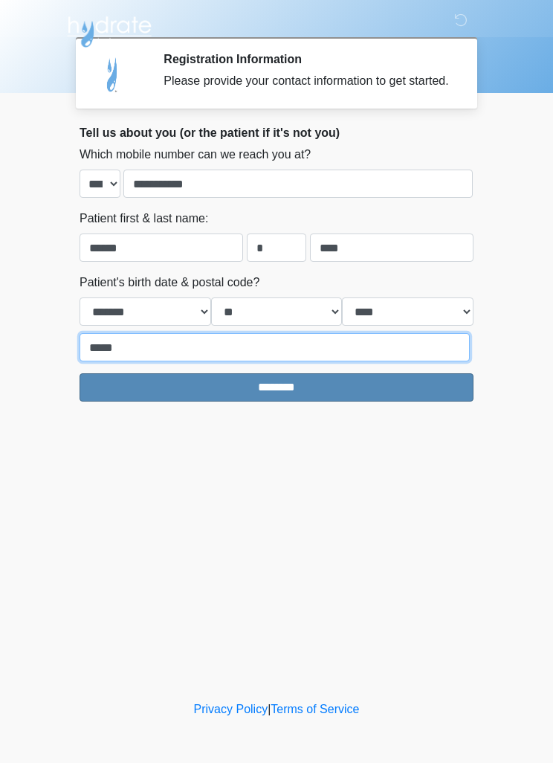 The image size is (553, 763). I want to click on label: Which mobile number can we reach you at?, so click(195, 155).